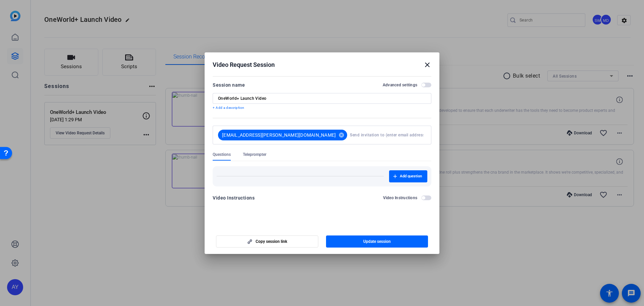 This screenshot has height=306, width=644. Describe the element at coordinates (341, 135) in the screenshot. I see `mat-icon: cancel` at that location.